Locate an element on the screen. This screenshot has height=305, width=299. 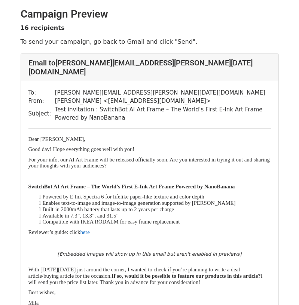
span: Available in 7.3”, 13.3”, and 31.5” is located at coordinates (80, 216).